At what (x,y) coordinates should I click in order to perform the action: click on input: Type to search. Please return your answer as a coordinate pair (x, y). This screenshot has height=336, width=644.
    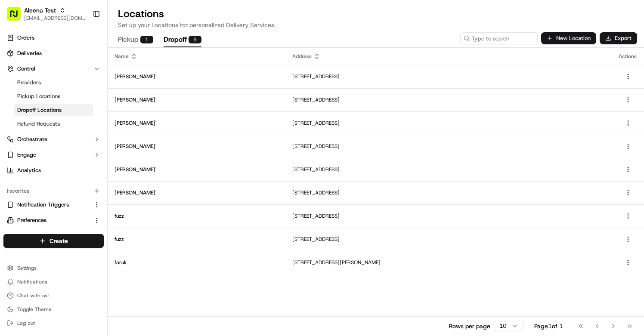
    Looking at the image, I should click on (499, 38).